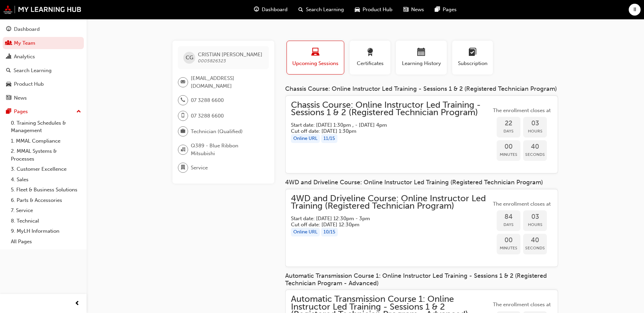  I want to click on a: 3. Customer Excellence, so click(46, 169).